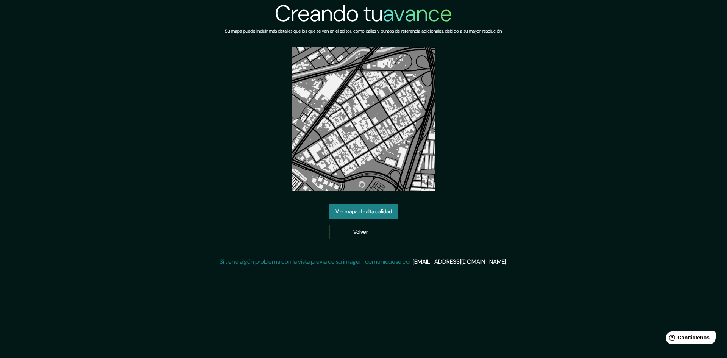 The width and height of the screenshot is (727, 358). Describe the element at coordinates (360, 232) in the screenshot. I see `a: Volver` at that location.